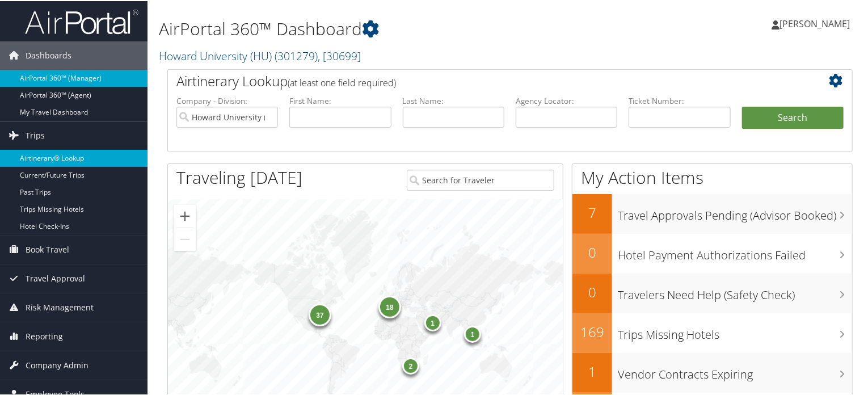  What do you see at coordinates (57, 365) in the screenshot?
I see `span: Company Admin` at bounding box center [57, 365].